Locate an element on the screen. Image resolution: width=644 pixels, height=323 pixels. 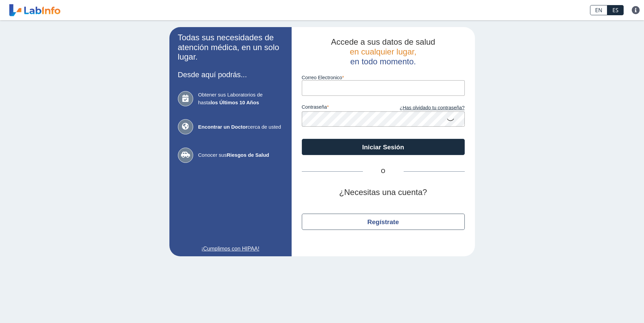
h2: ¿Necesitas una cuenta? is located at coordinates (383, 193).